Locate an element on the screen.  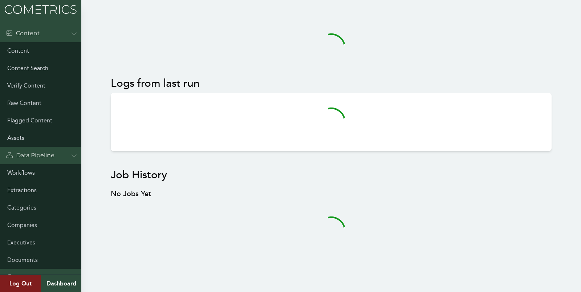
h3: No Jobs Yet is located at coordinates (331, 194).